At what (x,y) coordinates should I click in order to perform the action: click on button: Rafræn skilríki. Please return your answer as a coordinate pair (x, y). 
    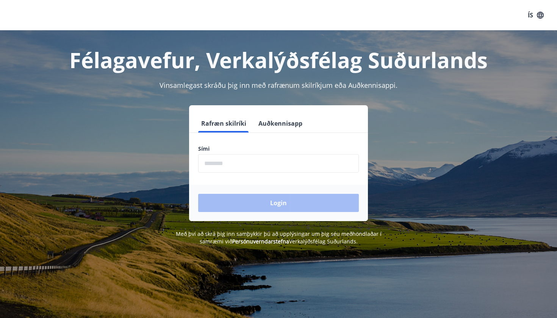
    Looking at the image, I should click on (223, 123).